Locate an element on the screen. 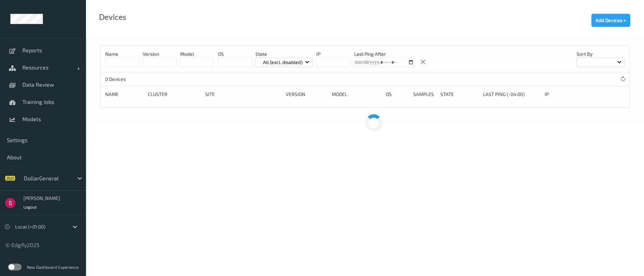  div: Devices is located at coordinates (112, 17).